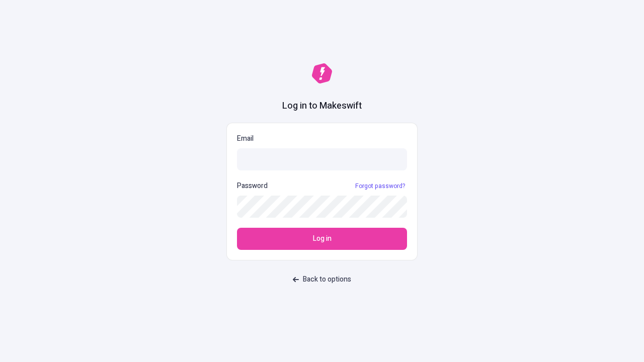  What do you see at coordinates (327, 279) in the screenshot?
I see `span: Back to options` at bounding box center [327, 279].